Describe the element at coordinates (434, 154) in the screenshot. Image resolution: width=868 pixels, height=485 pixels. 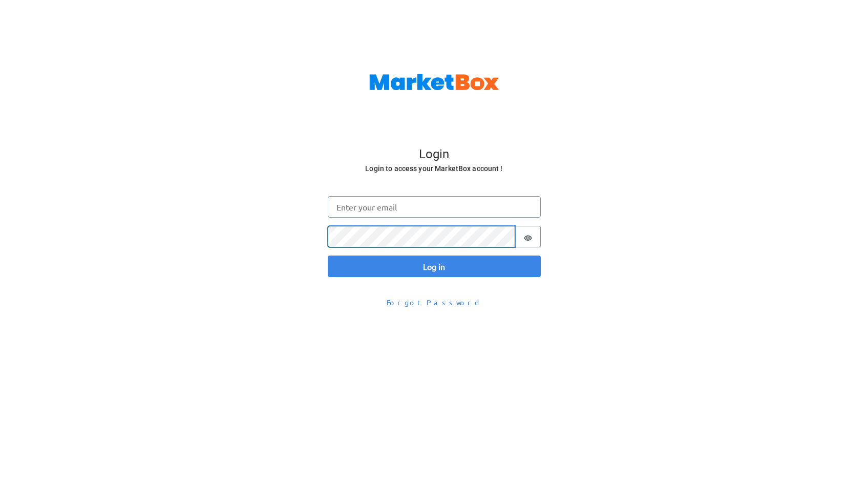
I see `h4: Login` at that location.